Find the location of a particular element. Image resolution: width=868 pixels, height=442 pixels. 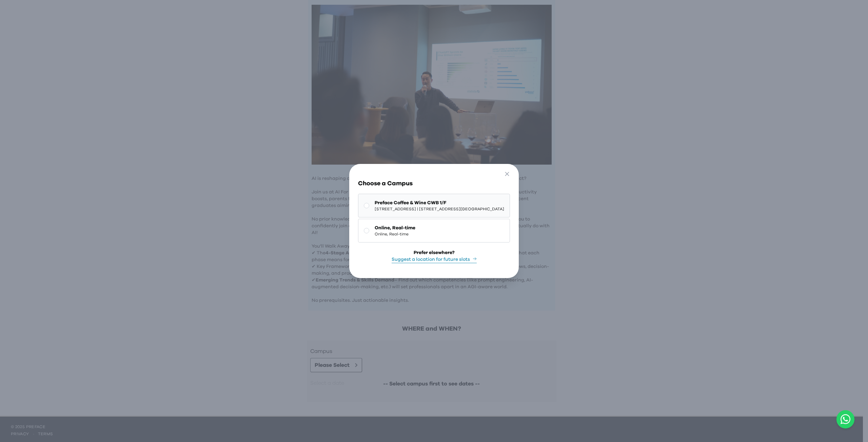

div: Prefer elsewhere? is located at coordinates (434, 253).